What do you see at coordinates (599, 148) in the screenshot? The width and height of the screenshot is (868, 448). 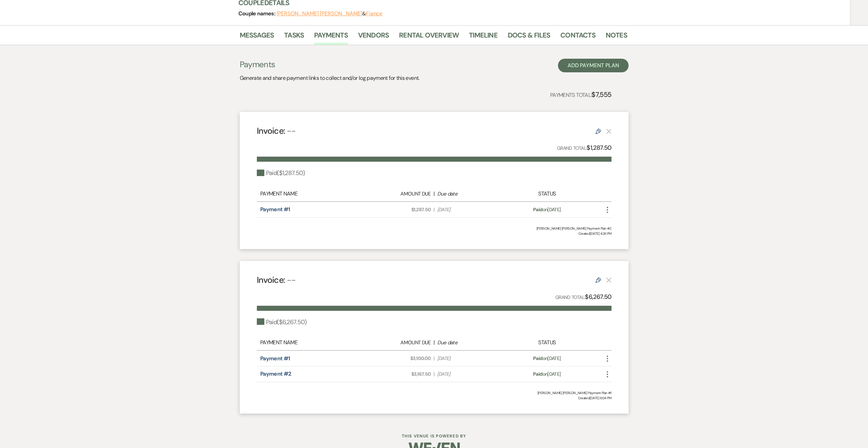 I see `strong: $1,287.50` at bounding box center [599, 148].